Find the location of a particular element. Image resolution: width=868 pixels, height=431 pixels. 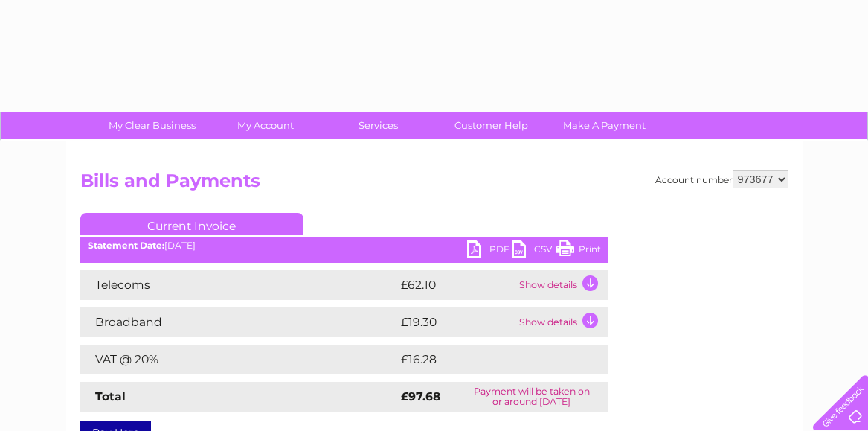

a: PDF is located at coordinates (490, 250).